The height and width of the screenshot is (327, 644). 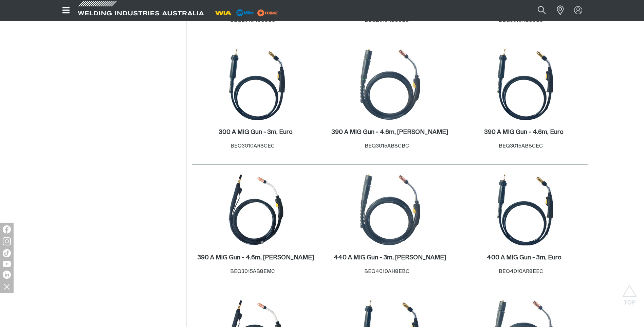 I want to click on a: 300 A MIG Gun - 3m, Euro, so click(x=256, y=132).